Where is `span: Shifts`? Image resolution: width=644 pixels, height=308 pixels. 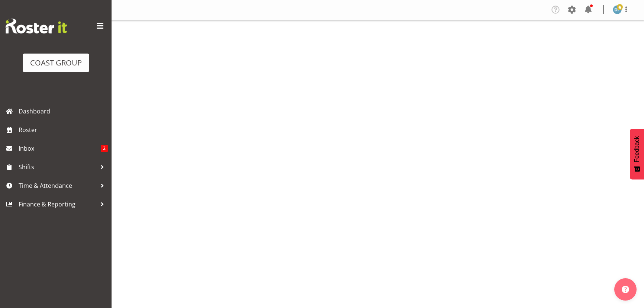 span: Shifts is located at coordinates (58, 167).